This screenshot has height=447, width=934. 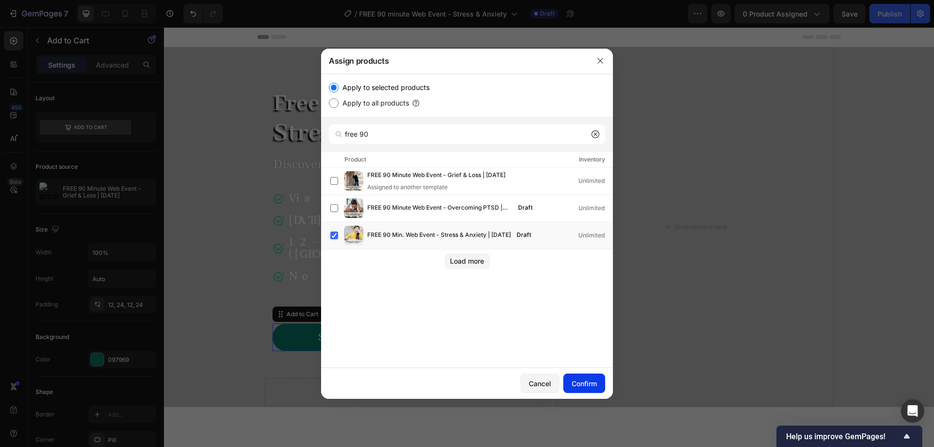 I want to click on button: Sign Up Now For Free, so click(x=240, y=310).